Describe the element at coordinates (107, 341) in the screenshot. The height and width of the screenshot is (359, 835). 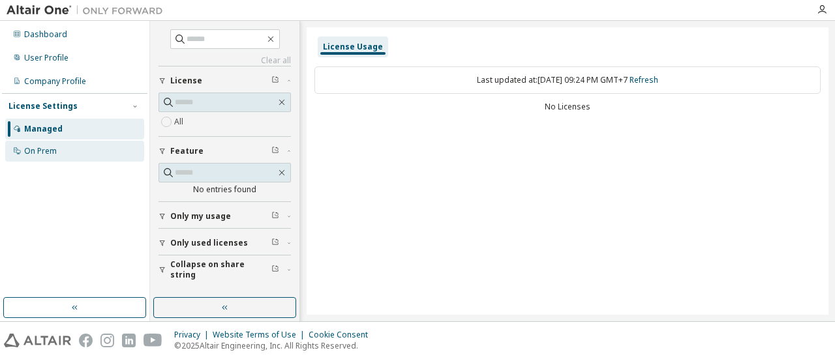
I see `img: instagram.svg` at that location.